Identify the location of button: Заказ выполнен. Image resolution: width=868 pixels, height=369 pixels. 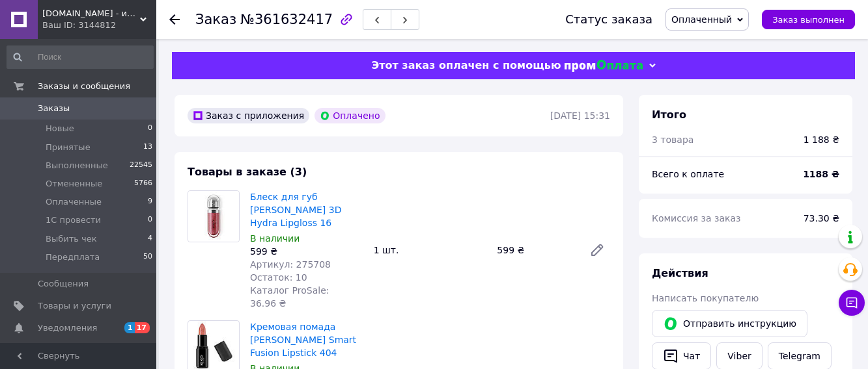
(808, 20).